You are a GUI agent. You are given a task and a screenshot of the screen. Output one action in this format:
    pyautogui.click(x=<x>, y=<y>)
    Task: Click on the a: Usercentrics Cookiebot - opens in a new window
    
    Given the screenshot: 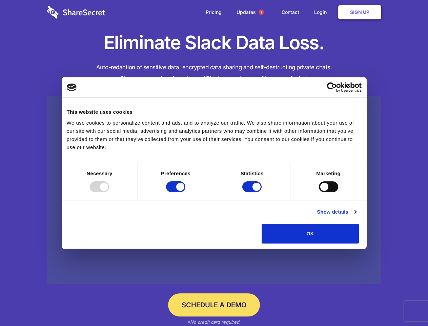 What is the action you would take?
    pyautogui.click(x=332, y=87)
    